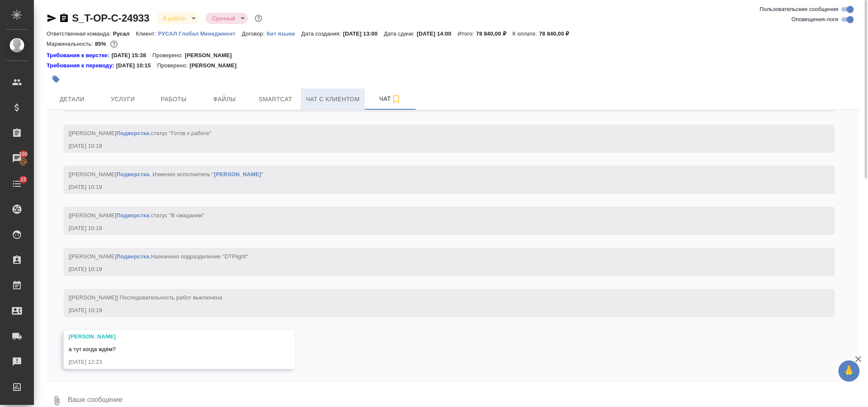  Describe the element at coordinates (174, 18) in the screenshot. I see `button: В работе` at that location.